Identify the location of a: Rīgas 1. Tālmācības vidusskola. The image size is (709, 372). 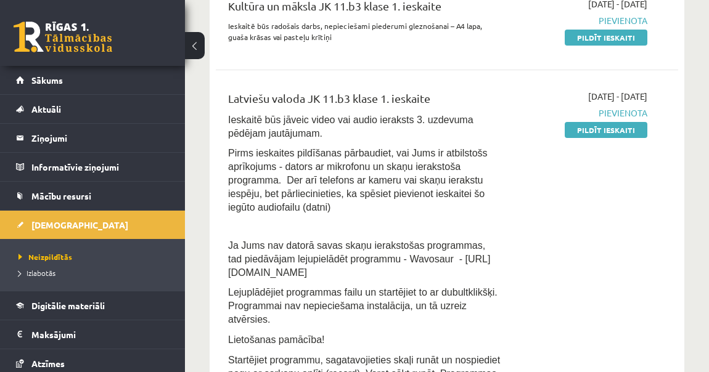
(63, 37).